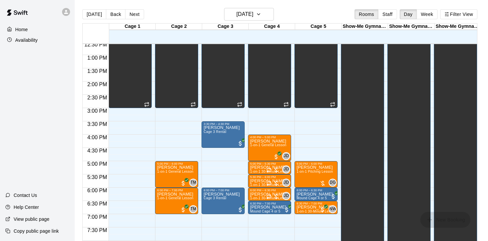  What do you see at coordinates (134, 14) in the screenshot?
I see `button: Next` at bounding box center [134, 14].